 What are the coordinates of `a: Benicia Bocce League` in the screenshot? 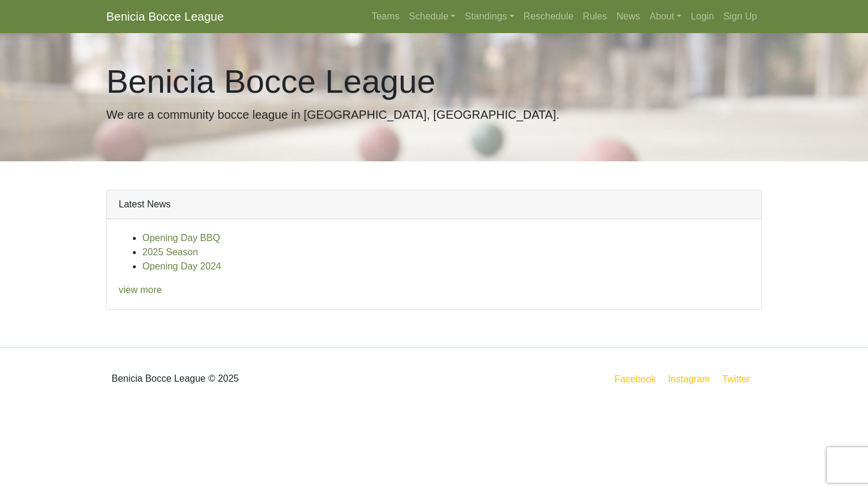 It's located at (164, 17).